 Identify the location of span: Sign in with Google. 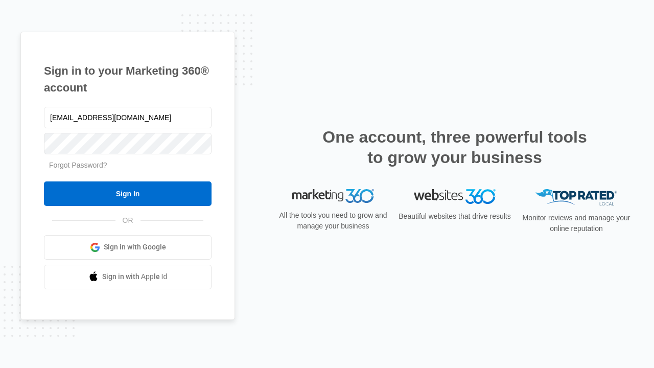
(135, 247).